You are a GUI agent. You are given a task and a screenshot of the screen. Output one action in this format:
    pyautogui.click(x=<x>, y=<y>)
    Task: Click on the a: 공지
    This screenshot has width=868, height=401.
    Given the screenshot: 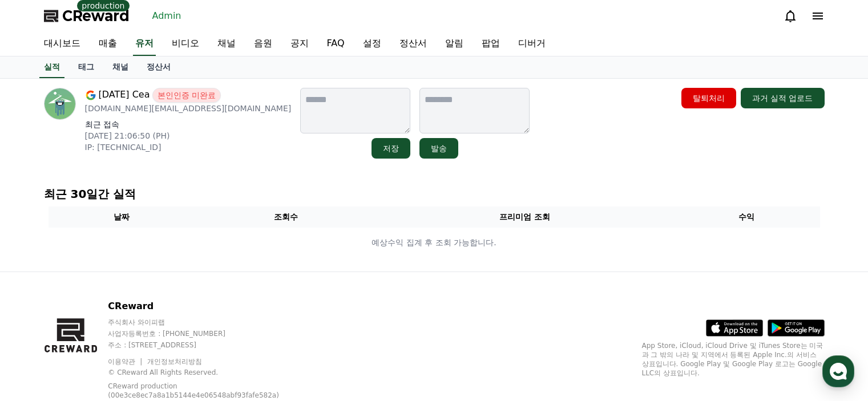 What is the action you would take?
    pyautogui.click(x=300, y=44)
    